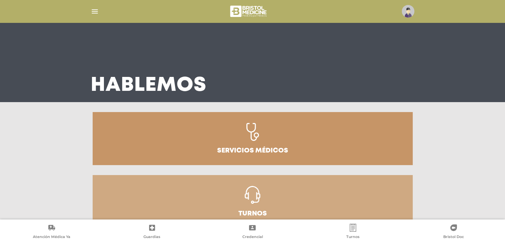 The width and height of the screenshot is (505, 242). What do you see at coordinates (408, 11) in the screenshot?
I see `img: profile-placeholder.svg` at bounding box center [408, 11].